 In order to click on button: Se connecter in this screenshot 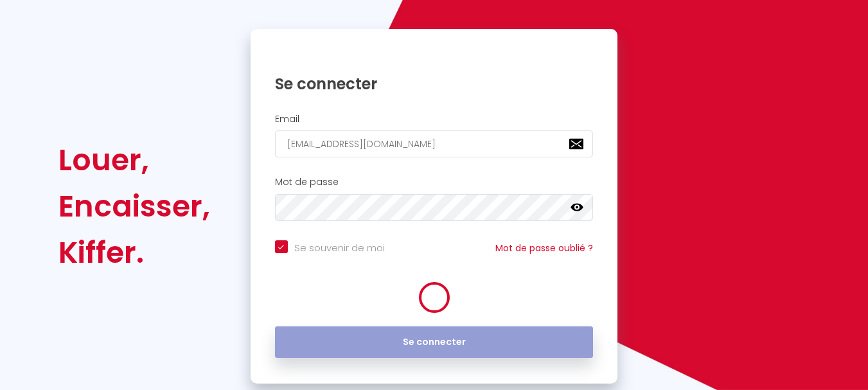, I will do `click(435, 342)`.